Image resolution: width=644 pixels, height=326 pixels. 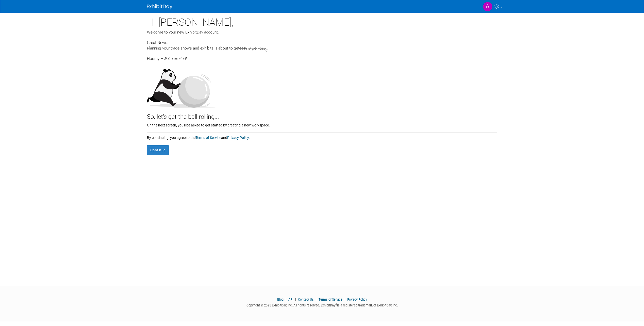 What do you see at coordinates (290, 299) in the screenshot?
I see `a: API` at bounding box center [290, 299].